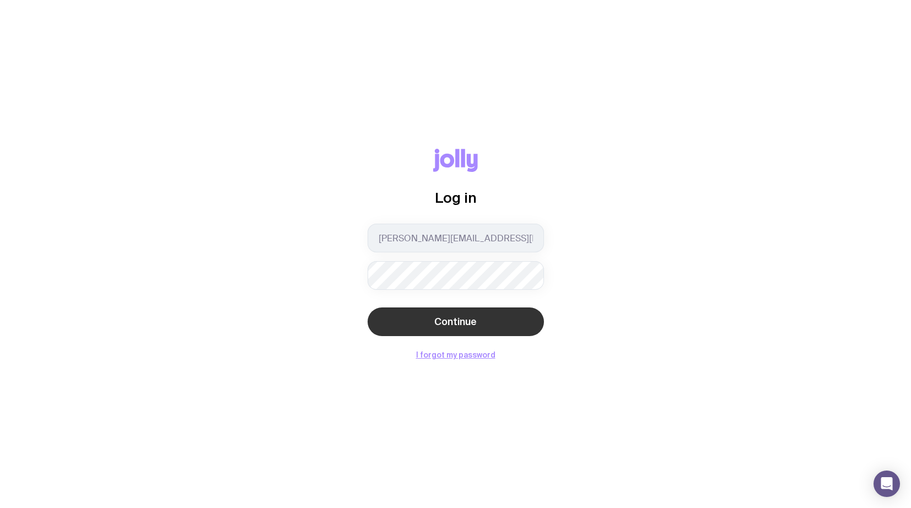  What do you see at coordinates (456, 197) in the screenshot?
I see `span: Log in` at bounding box center [456, 197].